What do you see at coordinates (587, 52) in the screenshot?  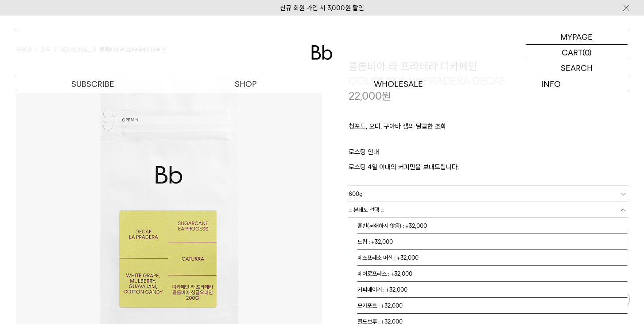 I see `p: (0)` at bounding box center [587, 52].